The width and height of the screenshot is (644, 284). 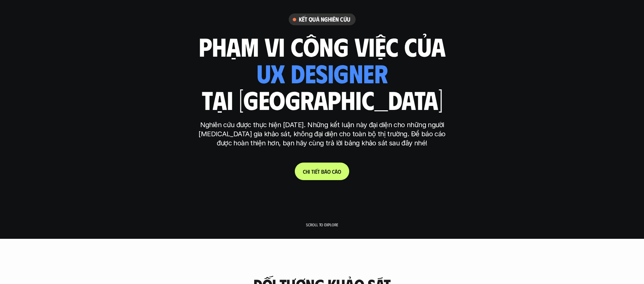 I want to click on span: c, so click(x=333, y=171).